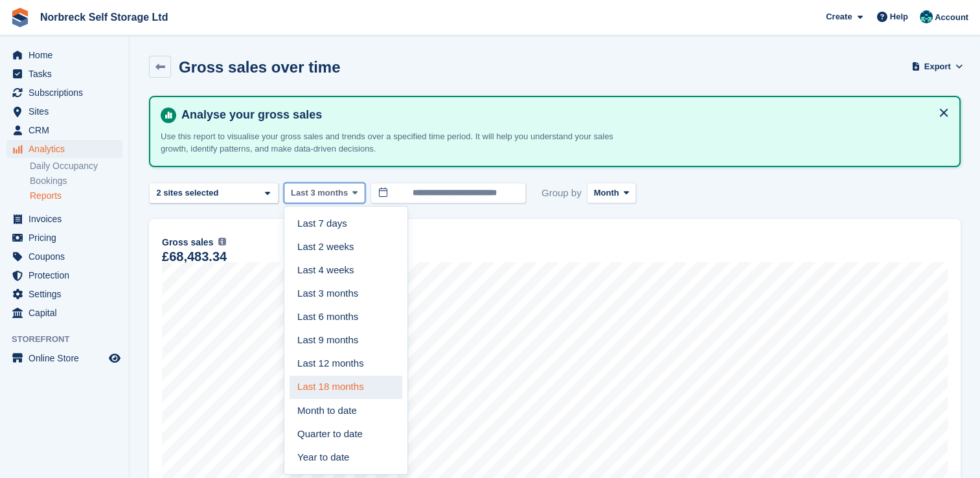 This screenshot has width=980, height=478. What do you see at coordinates (838, 17) in the screenshot?
I see `span: Create` at bounding box center [838, 17].